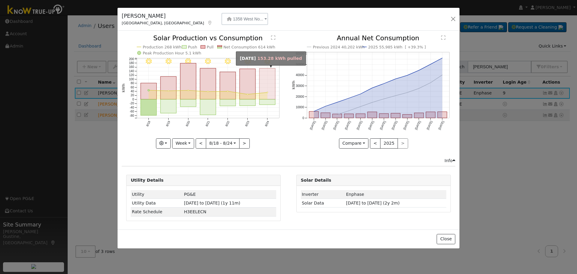 This screenshot has width=577, height=274. Describe the element at coordinates (147, 180) in the screenshot. I see `strong: Utility Details` at that location.